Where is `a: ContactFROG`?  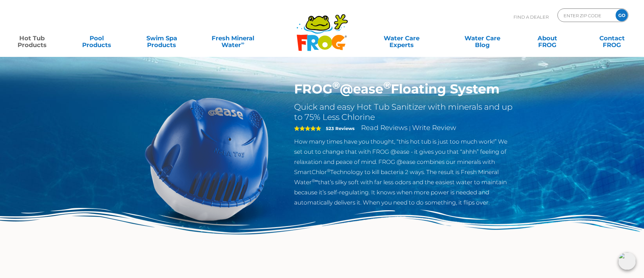 a: ContactFROG is located at coordinates (612, 38).